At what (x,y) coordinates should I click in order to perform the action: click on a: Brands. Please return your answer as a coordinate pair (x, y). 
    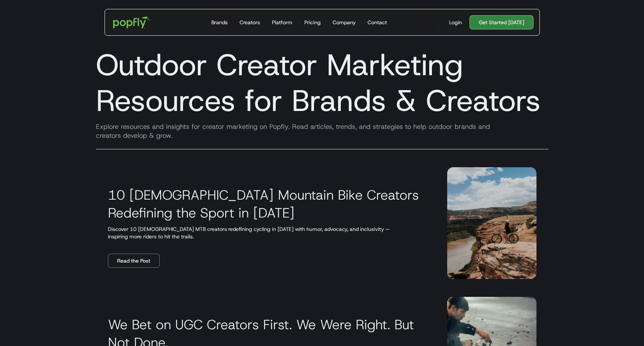
    Looking at the image, I should click on (220, 22).